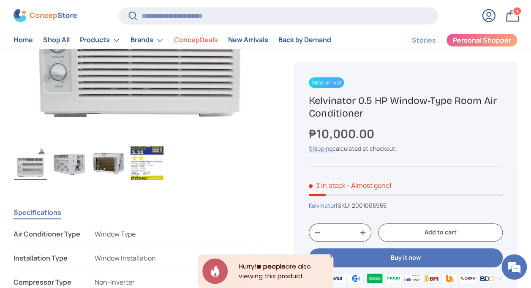 This screenshot has width=531, height=288. What do you see at coordinates (374, 278) in the screenshot?
I see `img: grabpay` at bounding box center [374, 278].